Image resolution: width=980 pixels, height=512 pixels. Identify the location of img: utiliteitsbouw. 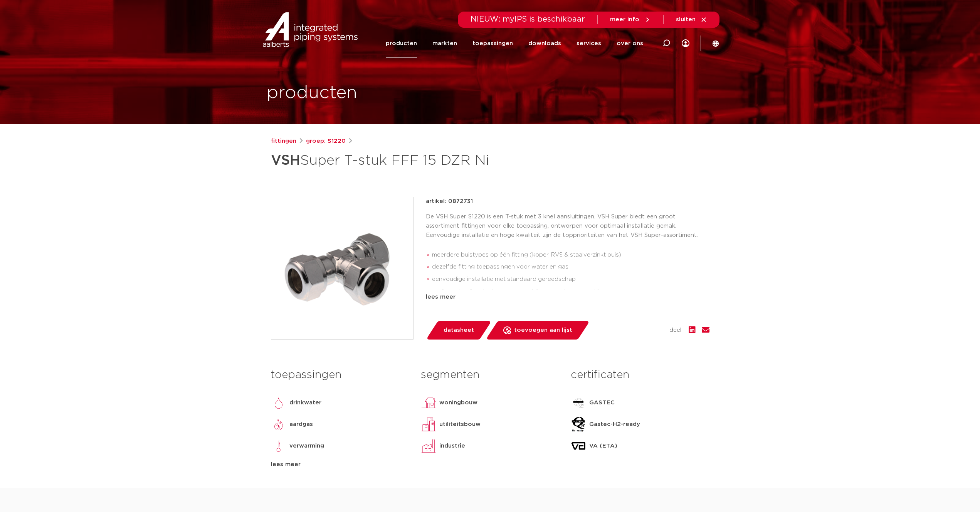
(429, 424).